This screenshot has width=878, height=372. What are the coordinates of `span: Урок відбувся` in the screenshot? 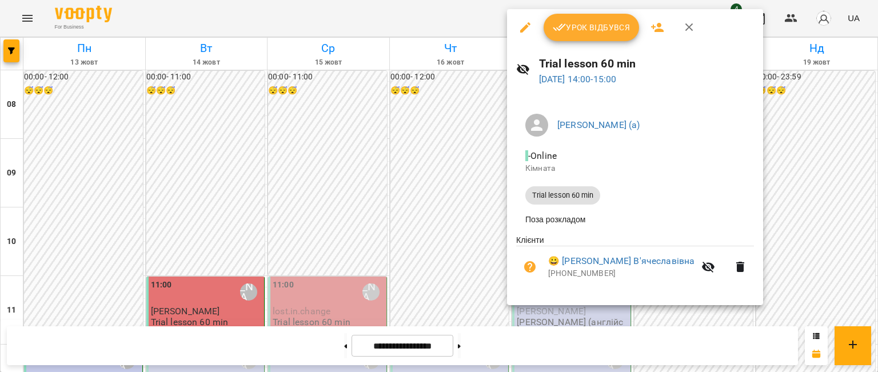 It's located at (591, 27).